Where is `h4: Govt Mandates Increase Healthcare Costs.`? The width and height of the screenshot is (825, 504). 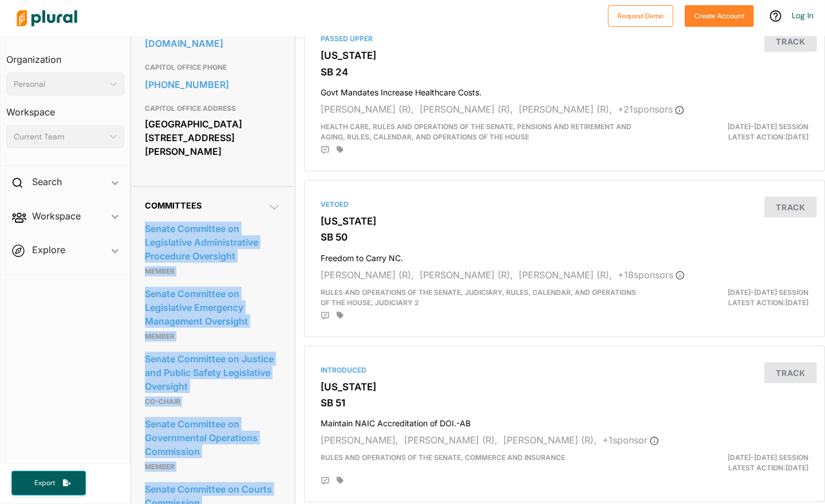 h4: Govt Mandates Increase Healthcare Costs. is located at coordinates (564, 89).